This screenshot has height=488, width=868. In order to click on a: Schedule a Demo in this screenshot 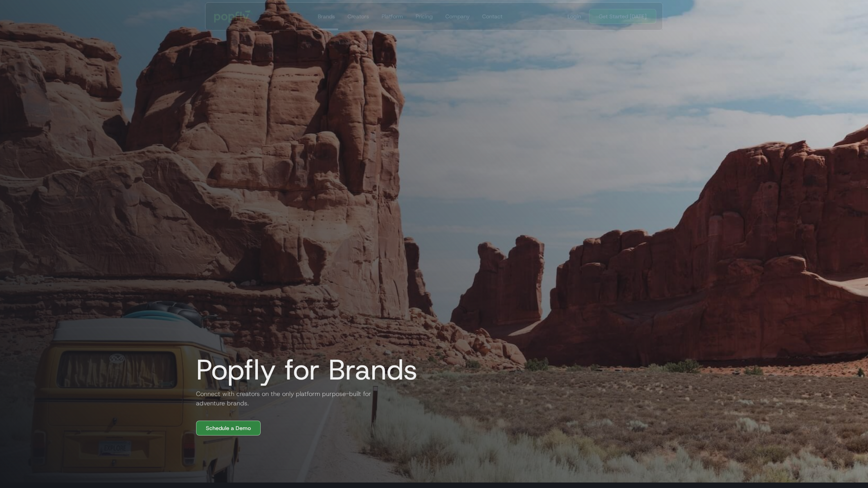, I will do `click(228, 428)`.